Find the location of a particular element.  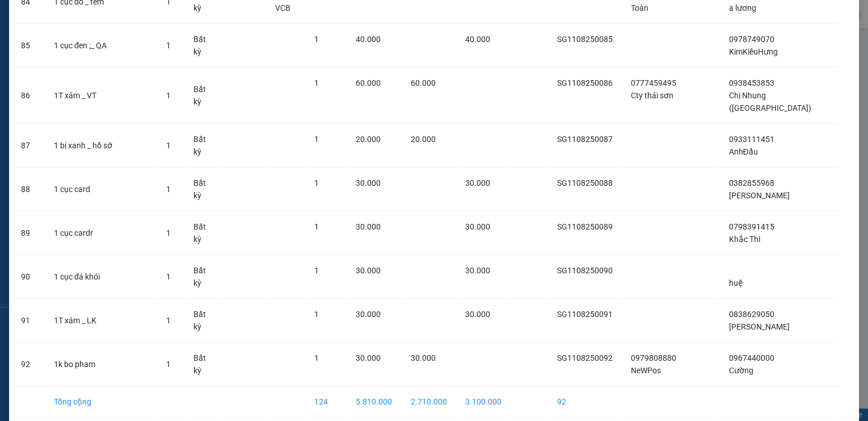

span: SG1108250089 is located at coordinates (585, 226).